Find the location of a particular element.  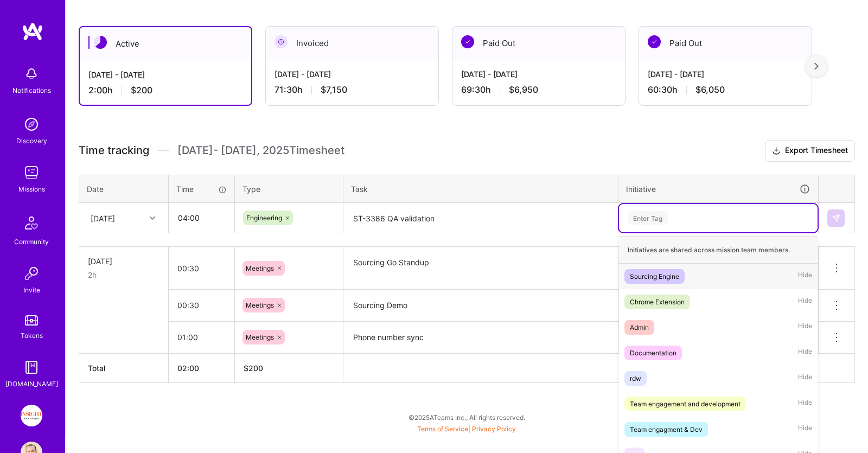

div: 2:00 h is located at coordinates (166, 90).